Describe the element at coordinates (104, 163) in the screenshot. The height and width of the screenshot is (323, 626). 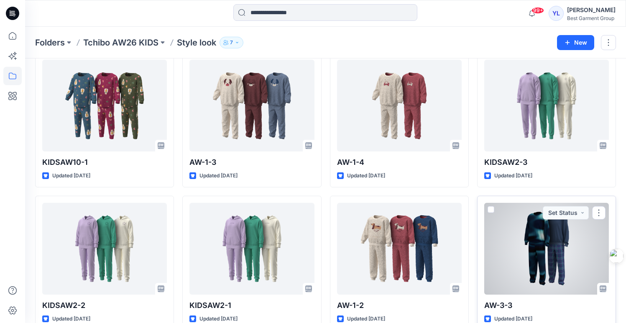
I see `p: KIDSAW10-1` at that location.